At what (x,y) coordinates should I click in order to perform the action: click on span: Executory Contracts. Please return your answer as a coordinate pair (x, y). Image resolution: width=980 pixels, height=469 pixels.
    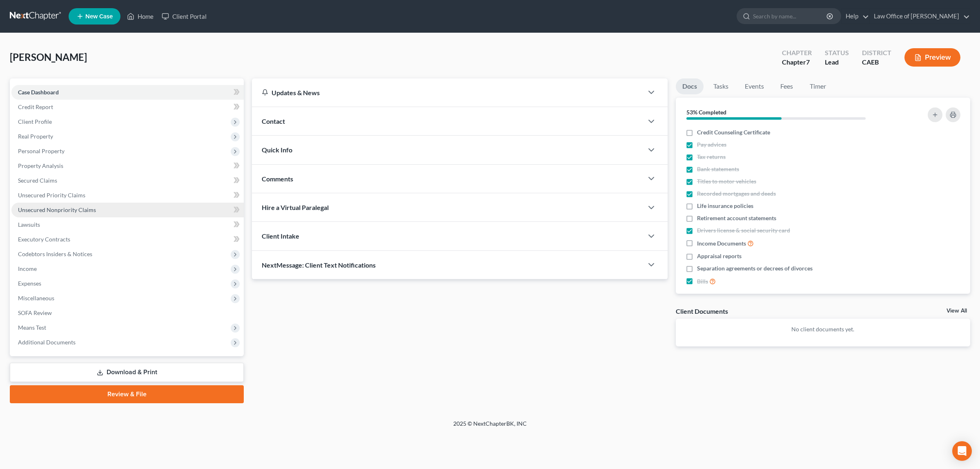
    Looking at the image, I should click on (44, 239).